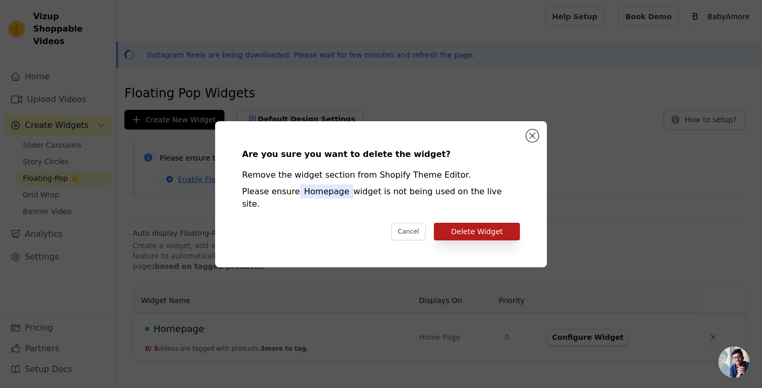 This screenshot has width=762, height=388. What do you see at coordinates (327, 191) in the screenshot?
I see `span: Homepage` at bounding box center [327, 191].